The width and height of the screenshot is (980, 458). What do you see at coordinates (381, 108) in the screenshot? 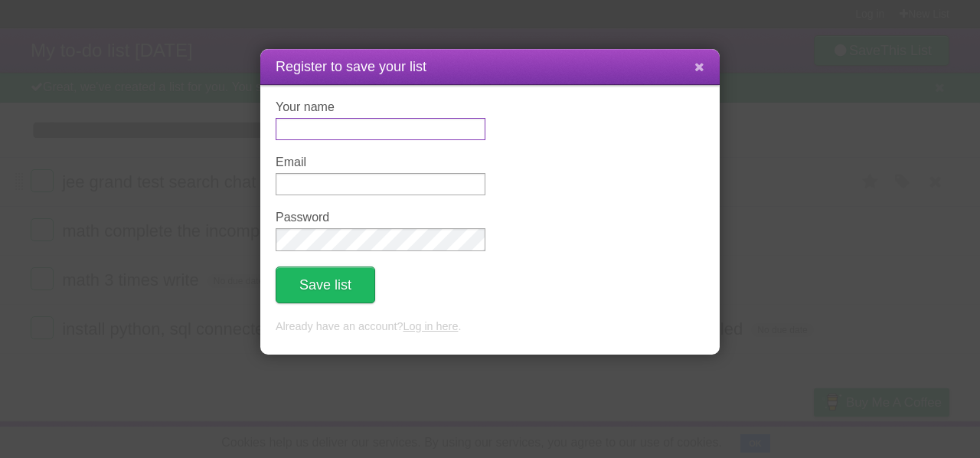
I see `label: Your name` at bounding box center [381, 108].